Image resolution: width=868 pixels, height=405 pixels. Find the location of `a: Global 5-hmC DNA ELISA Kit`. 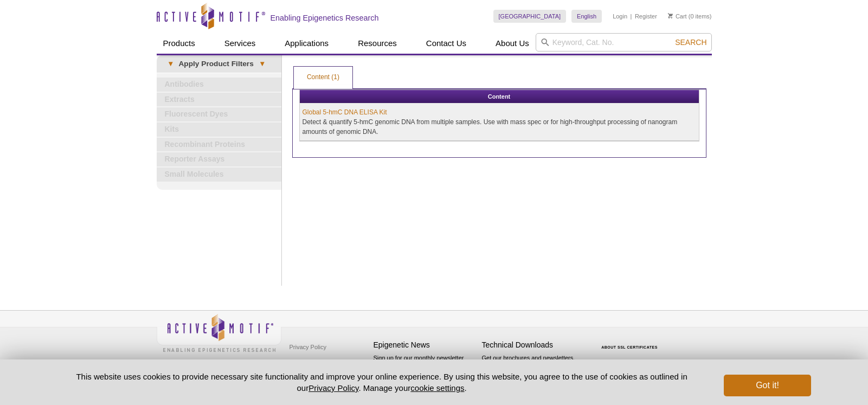

a: Global 5-hmC DNA ELISA Kit is located at coordinates (345, 112).